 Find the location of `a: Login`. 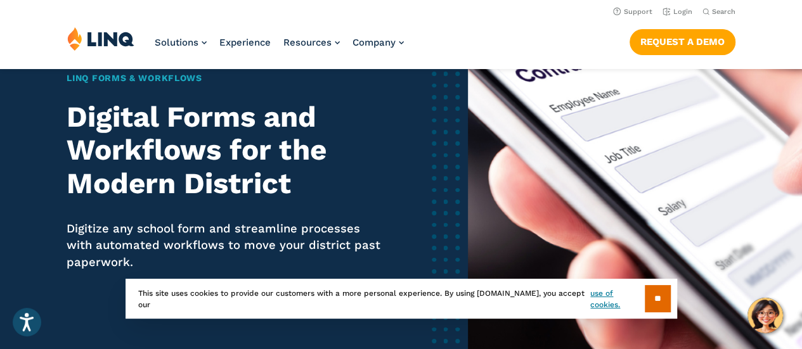

a: Login is located at coordinates (677, 11).